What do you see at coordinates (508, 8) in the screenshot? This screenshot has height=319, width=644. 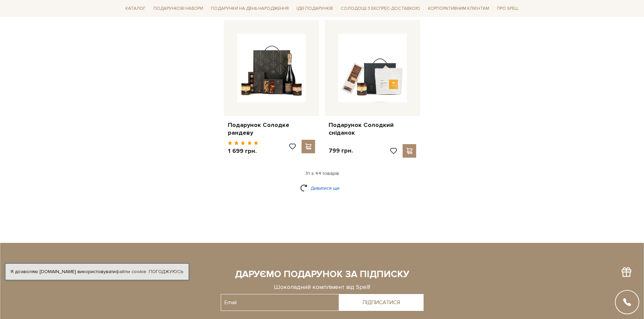 I see `span: Про Spell` at bounding box center [508, 8].